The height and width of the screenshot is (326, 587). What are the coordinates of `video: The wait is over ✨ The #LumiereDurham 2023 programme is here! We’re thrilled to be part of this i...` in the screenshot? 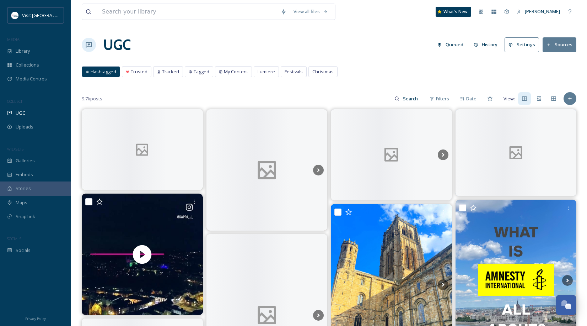 It's located at (142, 254).